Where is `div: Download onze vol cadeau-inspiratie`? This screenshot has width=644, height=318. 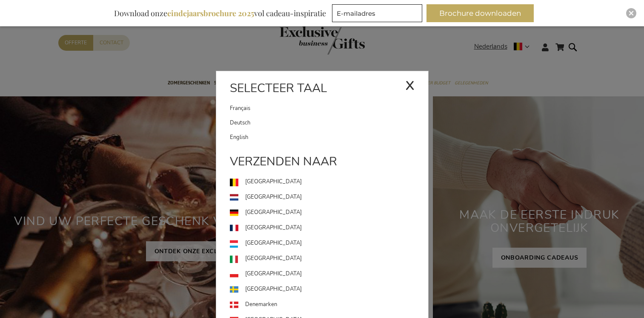
div: Download onze vol cadeau-inspiratie is located at coordinates (220, 13).